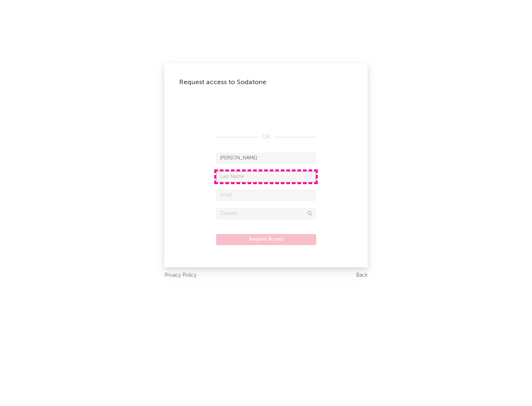  What do you see at coordinates (266, 82) in the screenshot?
I see `div: Request access to Sodatone` at bounding box center [266, 82].